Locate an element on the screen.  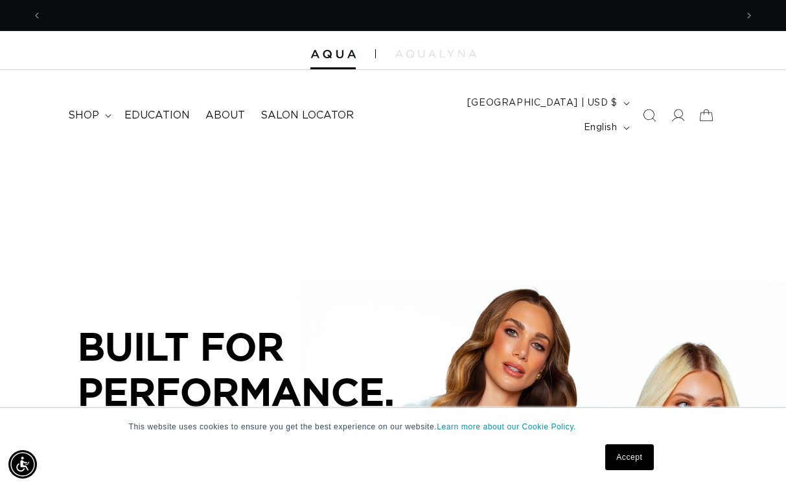
span: shop is located at coordinates (84, 115).